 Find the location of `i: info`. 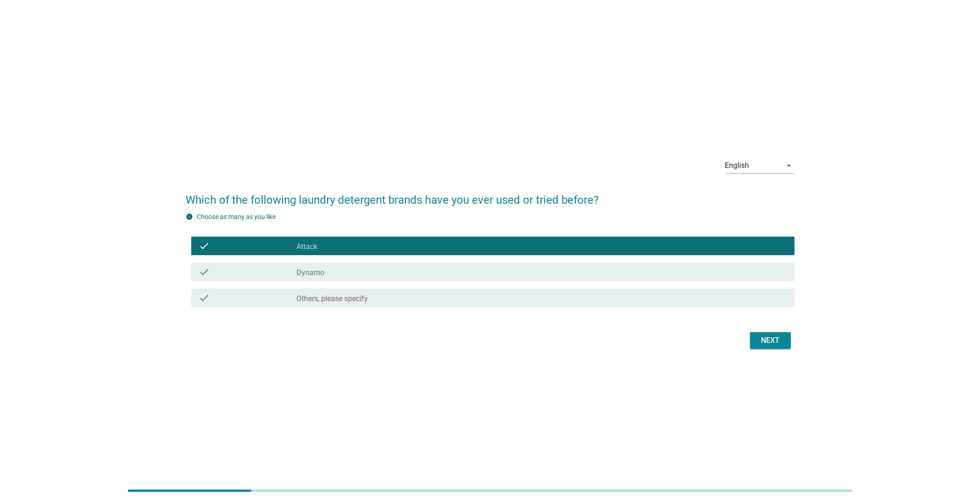

i: info is located at coordinates (189, 216).